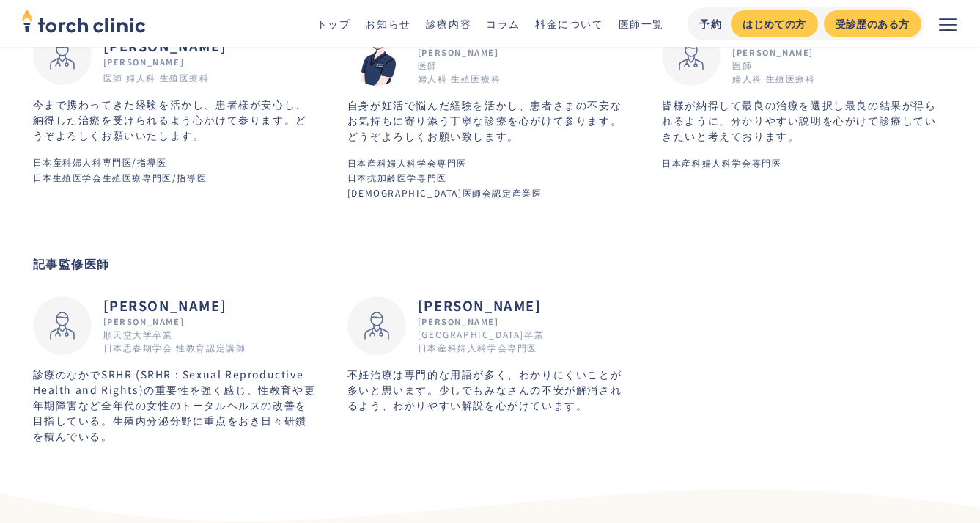  Describe the element at coordinates (691, 57) in the screenshot. I see `img: 長谷部 里衣` at that location.